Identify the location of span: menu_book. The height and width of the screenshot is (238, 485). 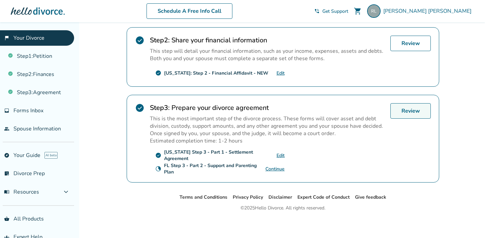
(7, 192).